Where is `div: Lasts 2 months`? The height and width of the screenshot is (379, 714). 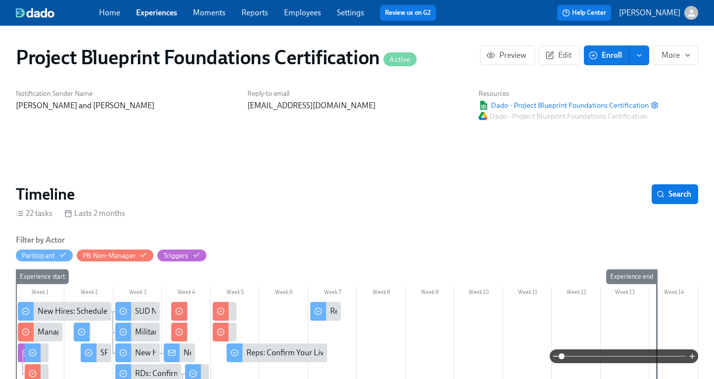
div: Lasts 2 months is located at coordinates (94, 214).